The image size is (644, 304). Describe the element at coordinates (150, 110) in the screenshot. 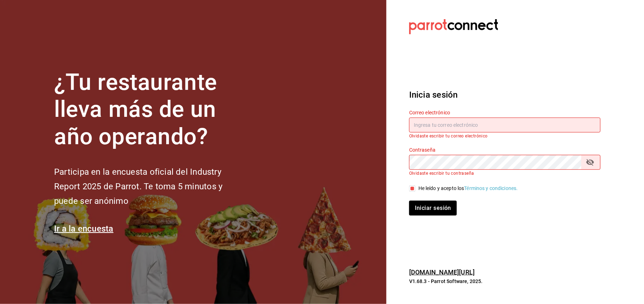

I see `h1: ¿Tu restaurante lleva más de un año operando?` at that location.